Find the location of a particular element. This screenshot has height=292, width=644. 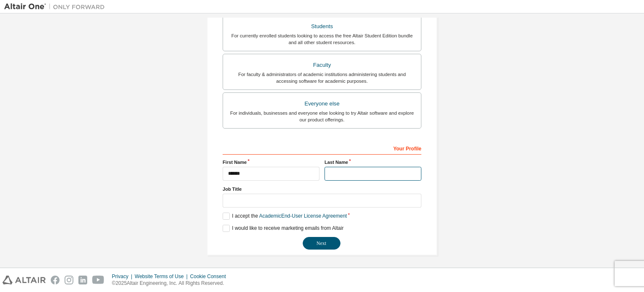

img: facebook.svg is located at coordinates (55, 280).